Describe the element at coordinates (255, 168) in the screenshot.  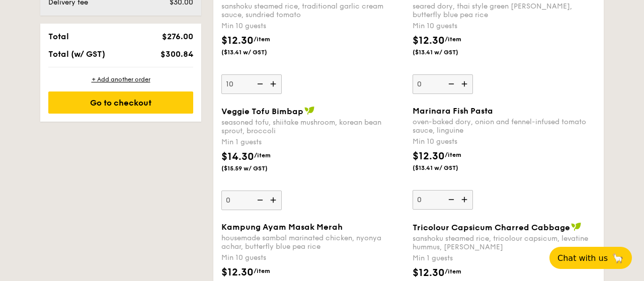
I see `span: ($15.59 w/ GST)` at that location.